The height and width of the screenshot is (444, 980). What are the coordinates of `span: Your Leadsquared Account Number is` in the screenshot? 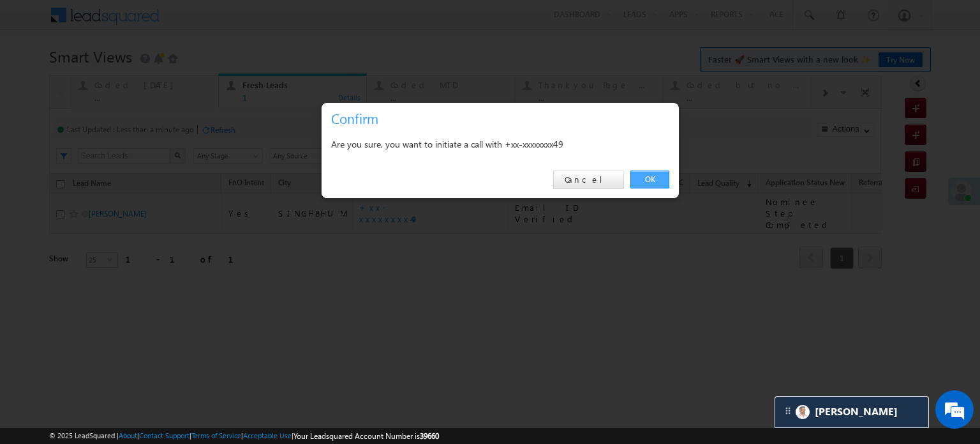 It's located at (366, 436).